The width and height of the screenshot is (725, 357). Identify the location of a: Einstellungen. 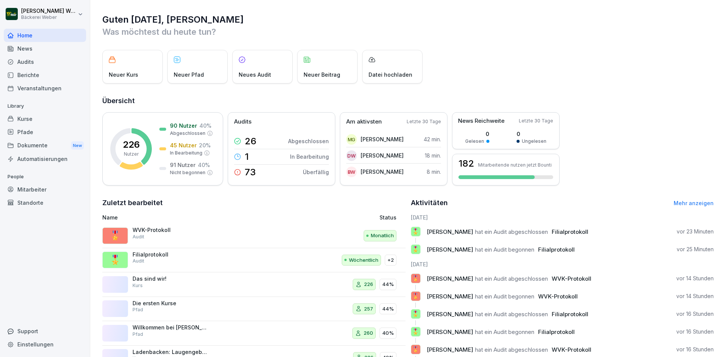
(45, 344).